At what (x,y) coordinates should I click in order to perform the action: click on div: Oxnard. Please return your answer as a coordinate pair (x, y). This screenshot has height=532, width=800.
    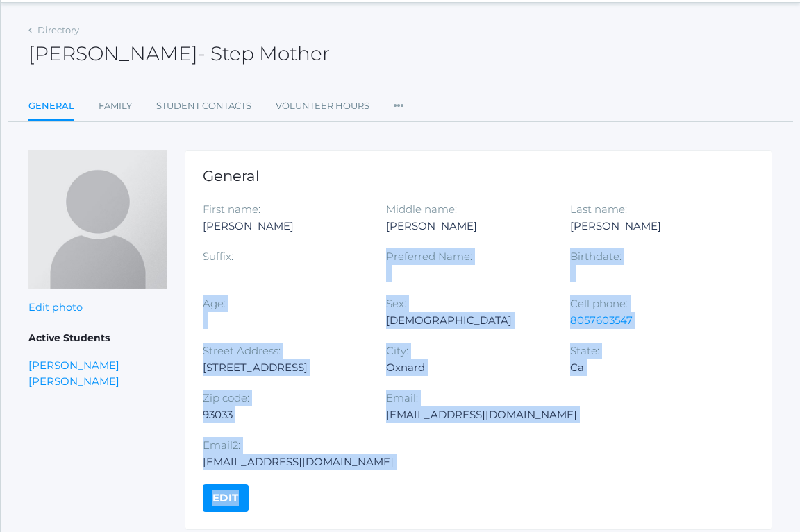
    Looking at the image, I should click on (467, 367).